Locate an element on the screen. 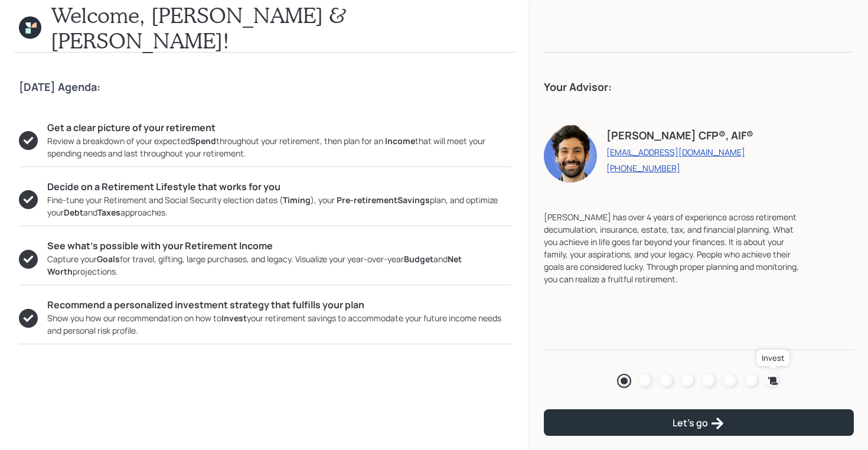 Image resolution: width=868 pixels, height=450 pixels. b: Savings is located at coordinates (413, 199).